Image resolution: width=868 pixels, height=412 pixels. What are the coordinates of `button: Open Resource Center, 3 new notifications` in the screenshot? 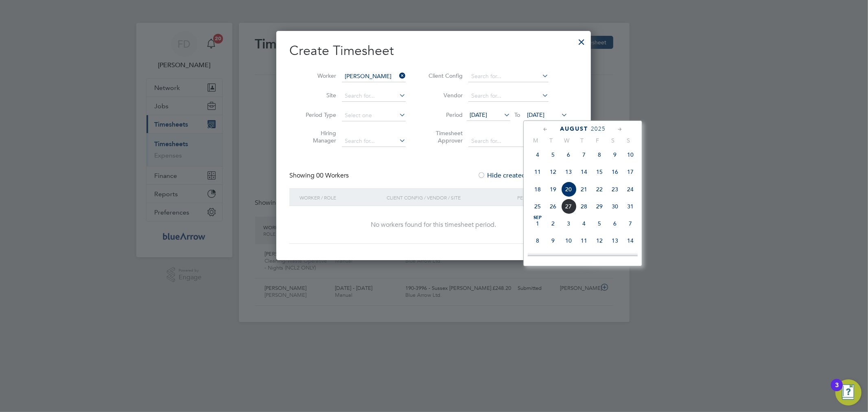 It's located at (849, 393).